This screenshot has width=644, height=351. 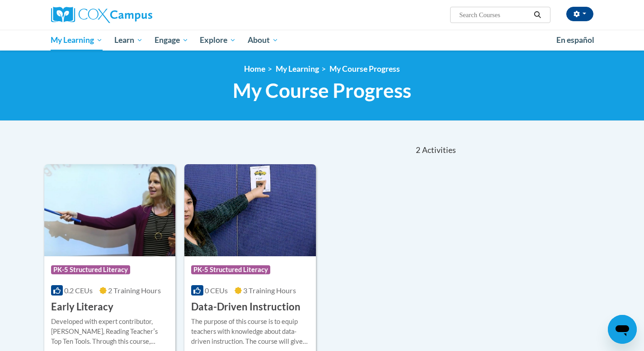 What do you see at coordinates (254, 69) in the screenshot?
I see `a: Home` at bounding box center [254, 69].